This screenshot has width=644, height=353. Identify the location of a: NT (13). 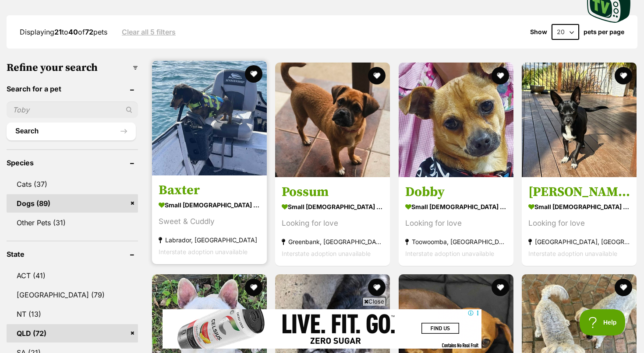
(72, 314).